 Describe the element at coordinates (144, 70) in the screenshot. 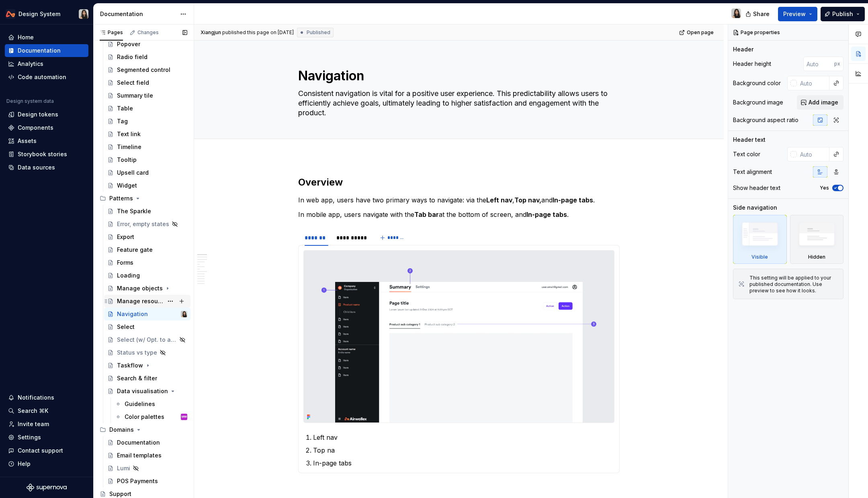

I see `div: Segmented control` at that location.